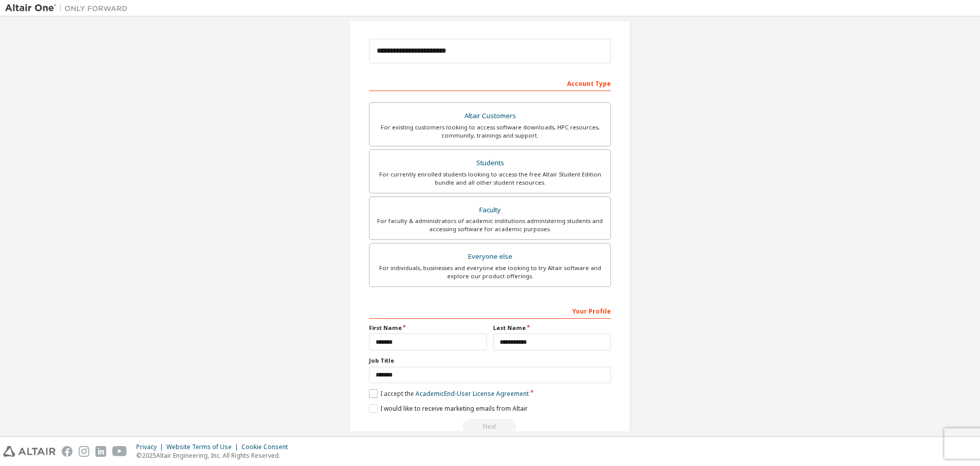 This screenshot has width=980, height=466. What do you see at coordinates (490, 225) in the screenshot?
I see `div: For faculty & administrators of academic institutions administering students and accessing softwa...` at bounding box center [490, 225].